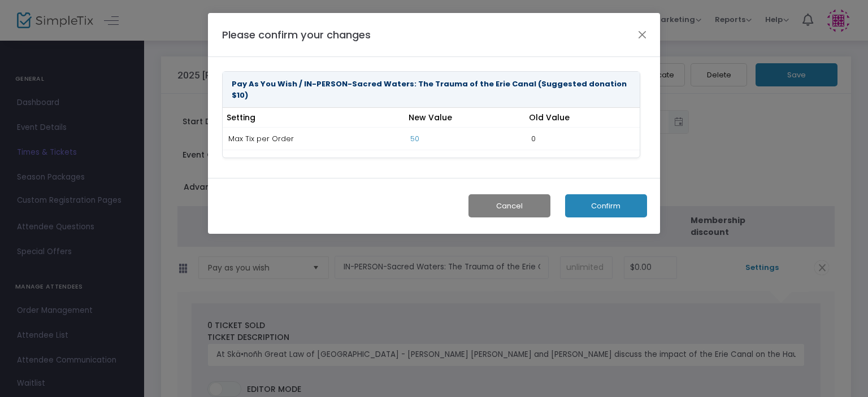 The image size is (868, 397). I want to click on button: Close, so click(643, 34).